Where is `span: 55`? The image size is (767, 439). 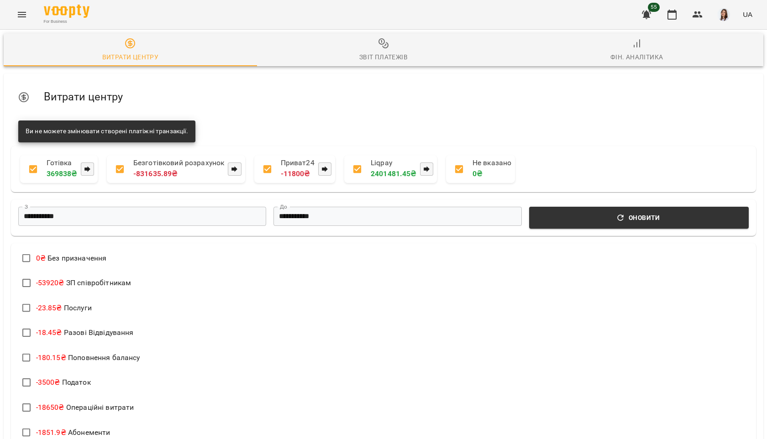
span: 55 is located at coordinates (654, 7).